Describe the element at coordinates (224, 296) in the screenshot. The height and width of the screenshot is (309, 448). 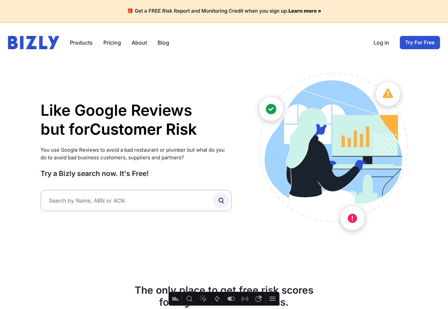
I see `h2: The only place to get free risk scores for Australian business.` at that location.